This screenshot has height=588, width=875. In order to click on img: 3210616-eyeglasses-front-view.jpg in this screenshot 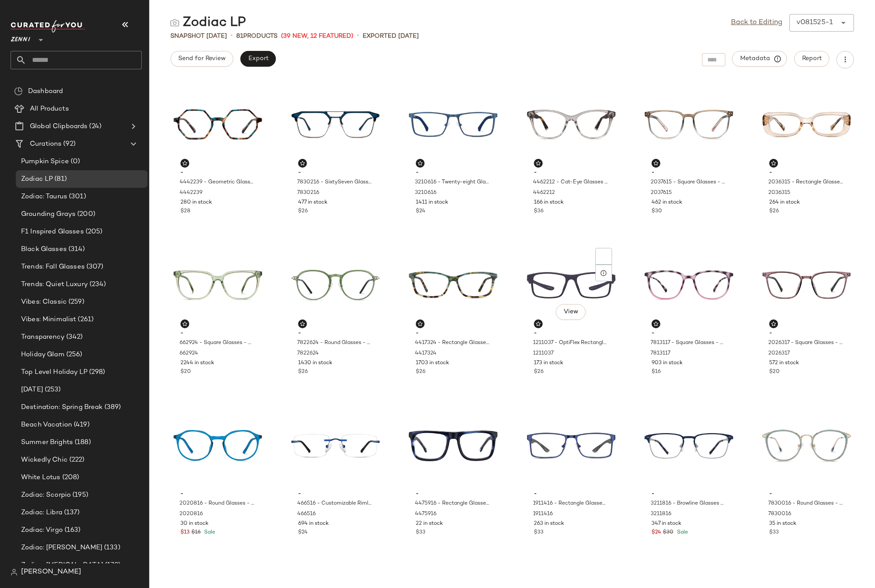, I will do `click(453, 125)`.